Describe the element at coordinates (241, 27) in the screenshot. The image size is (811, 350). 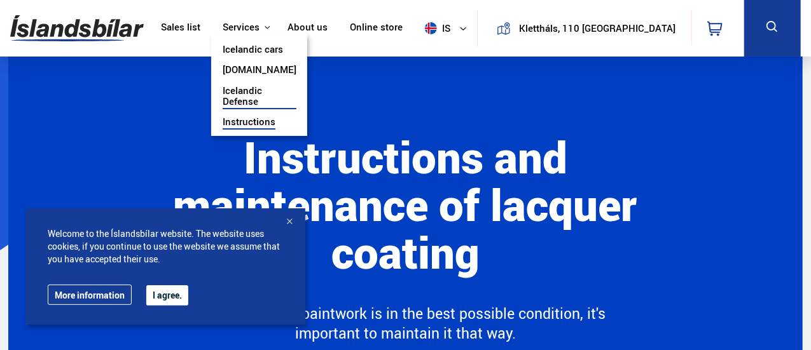
I see `button: Services` at that location.